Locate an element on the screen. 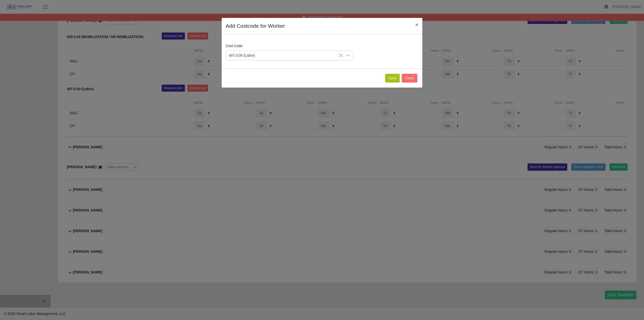 Image resolution: width=644 pixels, height=320 pixels. span: 407.0.00 (Labor) is located at coordinates (284, 55).